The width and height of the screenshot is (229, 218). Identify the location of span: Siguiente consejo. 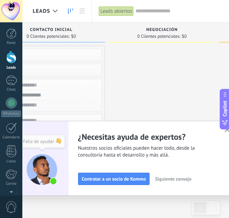
(173, 179).